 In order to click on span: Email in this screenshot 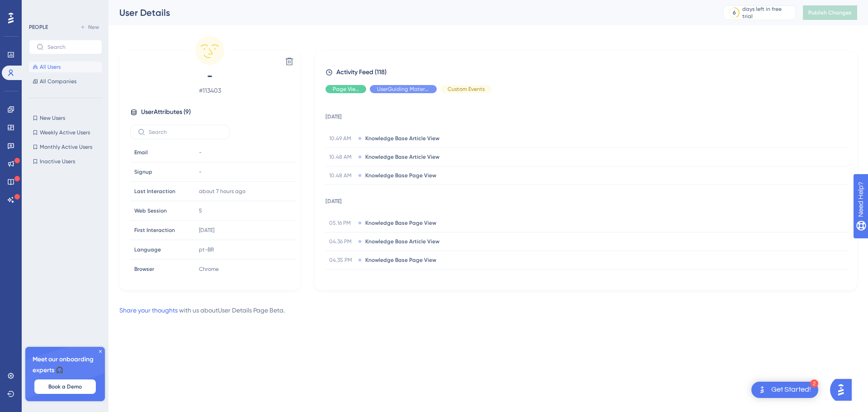, I will do `click(141, 153)`.